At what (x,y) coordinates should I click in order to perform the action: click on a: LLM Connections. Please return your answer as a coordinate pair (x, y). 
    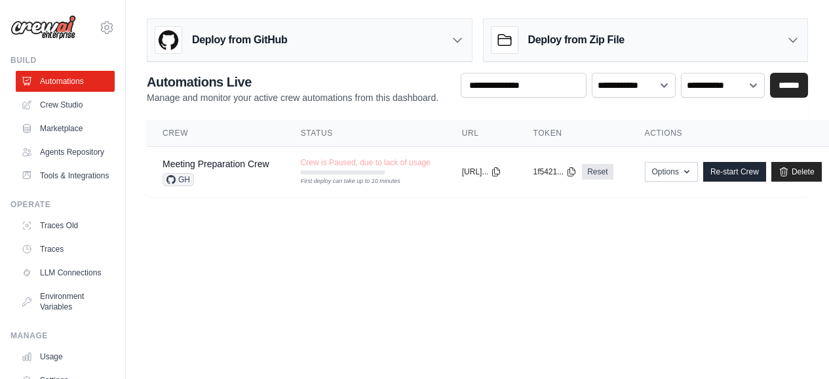
    Looking at the image, I should click on (65, 273).